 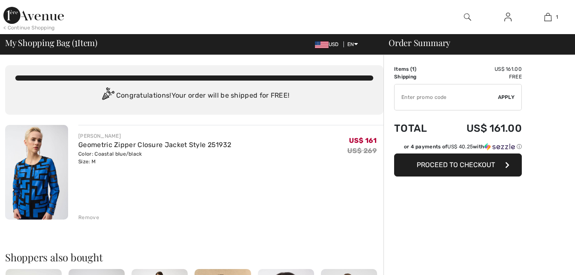 What do you see at coordinates (482, 77) in the screenshot?
I see `td: Free` at bounding box center [482, 77].